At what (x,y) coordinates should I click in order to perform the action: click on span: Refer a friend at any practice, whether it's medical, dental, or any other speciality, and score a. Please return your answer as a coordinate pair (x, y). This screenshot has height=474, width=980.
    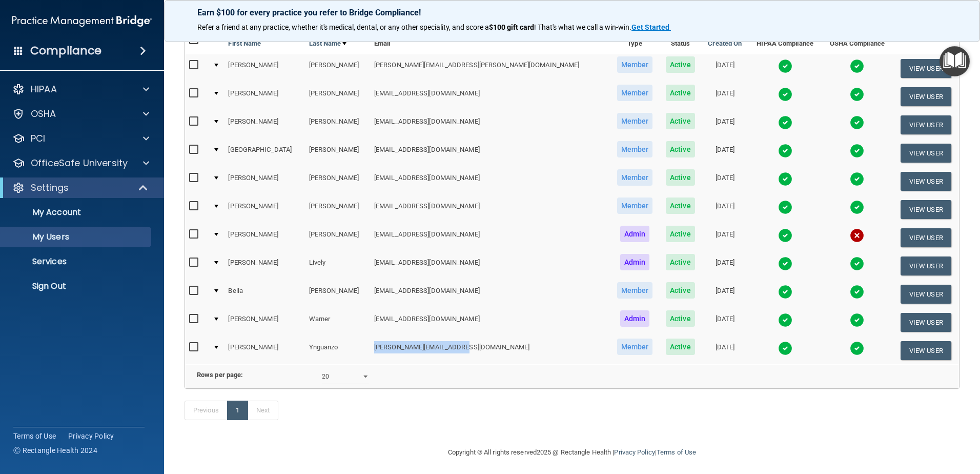
    Looking at the image, I should click on (343, 27).